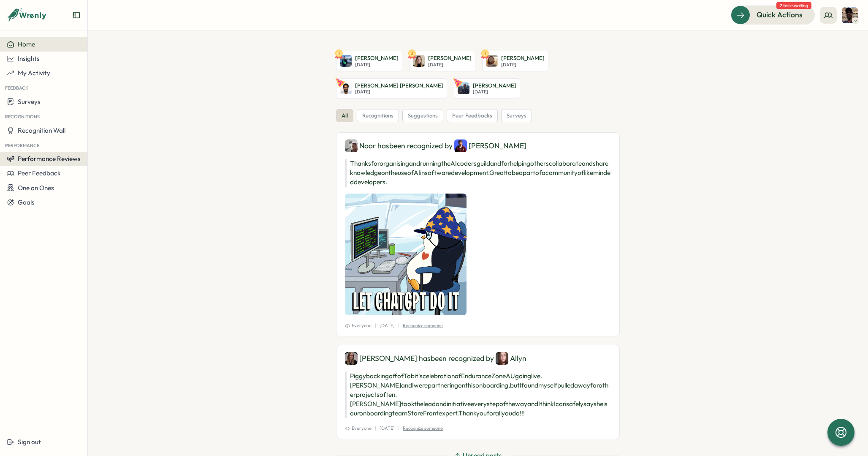 The width and height of the screenshot is (868, 456). What do you see at coordinates (49, 158) in the screenshot?
I see `span: Performance Reviews` at bounding box center [49, 158].